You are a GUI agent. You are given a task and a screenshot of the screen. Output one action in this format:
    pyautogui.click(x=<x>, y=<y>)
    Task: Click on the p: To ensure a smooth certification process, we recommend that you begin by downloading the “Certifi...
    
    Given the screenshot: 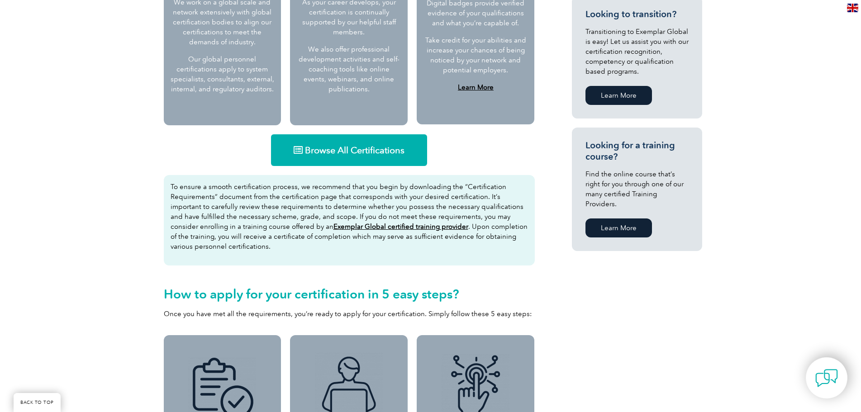 What is the action you would take?
    pyautogui.click(x=349, y=217)
    